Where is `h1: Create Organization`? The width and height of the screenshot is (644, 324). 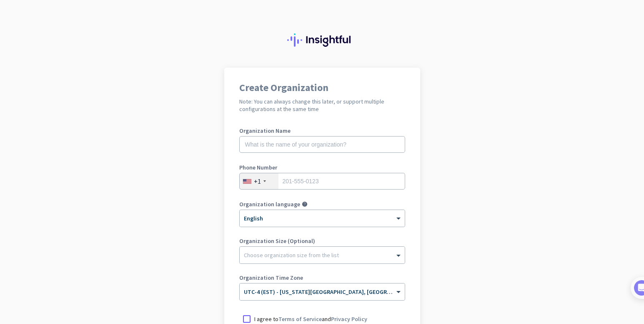
h1: Create Organization is located at coordinates (322, 87).